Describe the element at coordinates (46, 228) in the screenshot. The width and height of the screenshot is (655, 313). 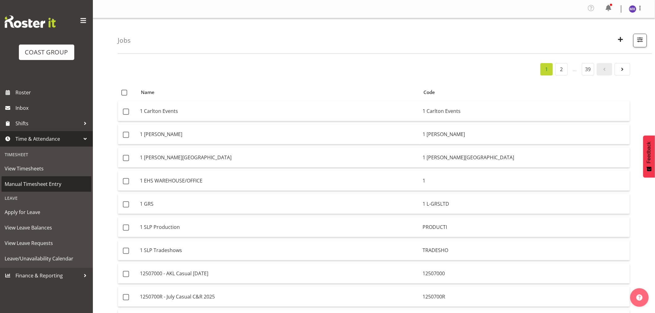
I see `span: View Leave Balances` at that location.